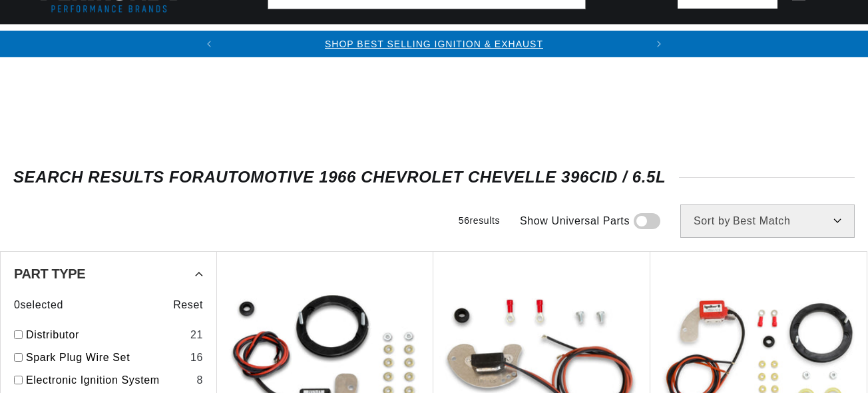 Image resolution: width=868 pixels, height=393 pixels. What do you see at coordinates (605, 40) in the screenshot?
I see `summary: Engine Swaps` at bounding box center [605, 40].